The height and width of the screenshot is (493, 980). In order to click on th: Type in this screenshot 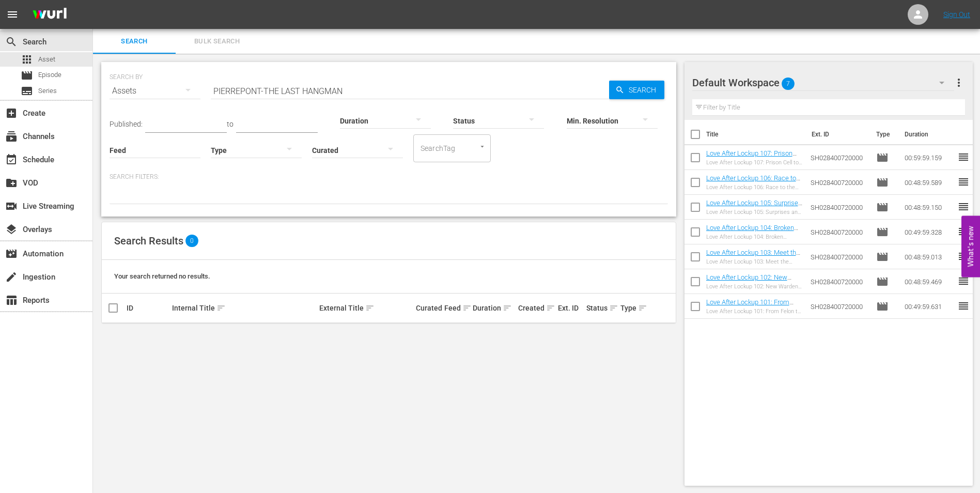, I will do `click(883, 134)`.